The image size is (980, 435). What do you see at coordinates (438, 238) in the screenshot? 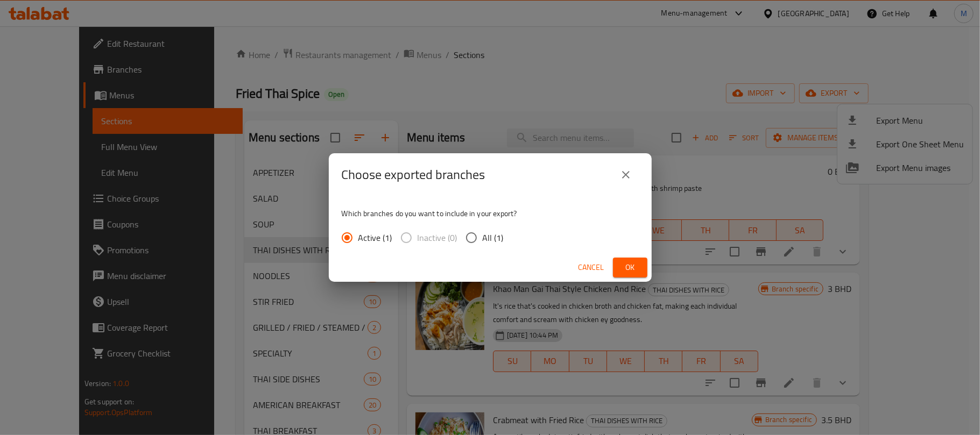
I see `span: Inactive (0)` at bounding box center [438, 238].